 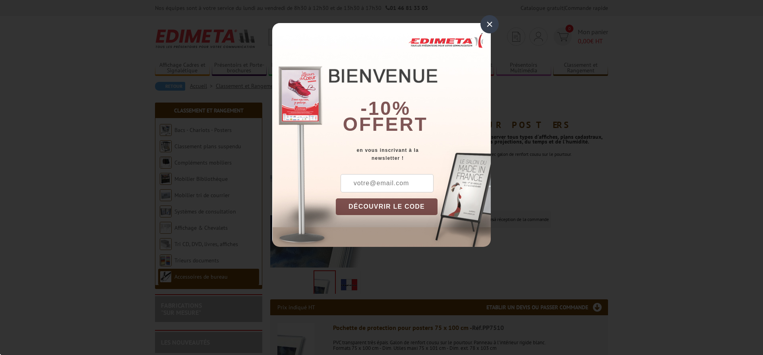 What do you see at coordinates (413, 154) in the screenshot?
I see `div: en vous inscrivant à la newsletter !` at bounding box center [413, 154].